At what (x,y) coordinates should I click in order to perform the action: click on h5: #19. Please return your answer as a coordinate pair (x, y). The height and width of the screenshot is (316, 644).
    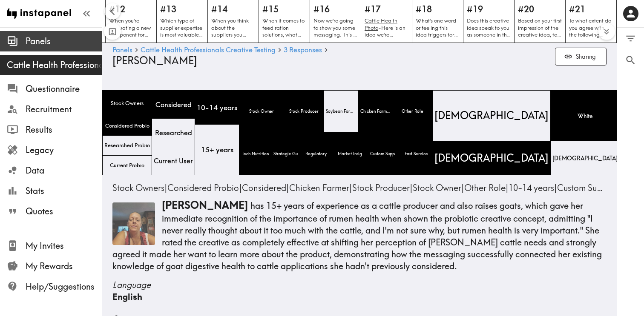
    Looking at the image, I should click on (488, 10).